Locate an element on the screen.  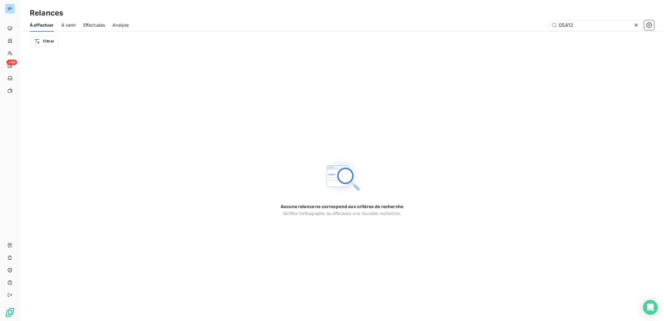
div: Open Intercom Messenger is located at coordinates (651, 307).